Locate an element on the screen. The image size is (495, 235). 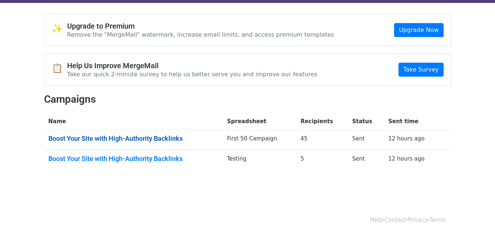
th: Sent time is located at coordinates (411, 121).